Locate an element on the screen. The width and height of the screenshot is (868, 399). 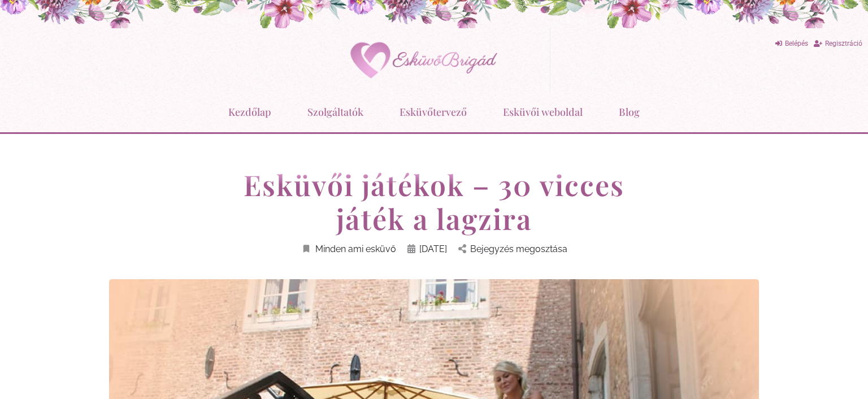
nav: Menu is located at coordinates (434, 112).